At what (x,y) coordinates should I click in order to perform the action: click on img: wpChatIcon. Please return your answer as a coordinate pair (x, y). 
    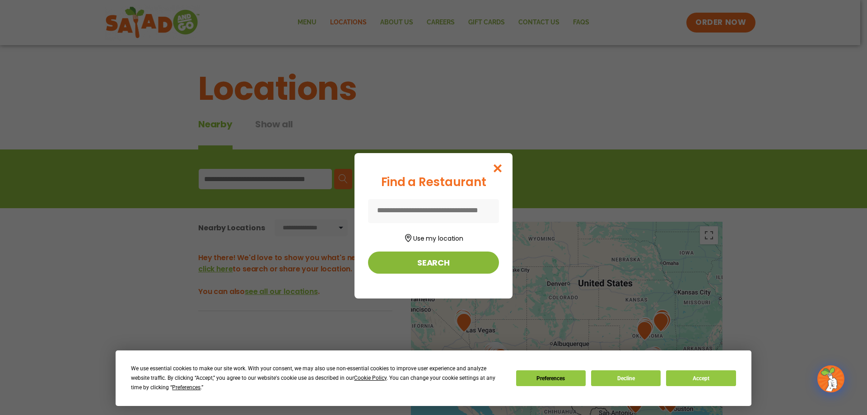
    Looking at the image, I should click on (830, 379).